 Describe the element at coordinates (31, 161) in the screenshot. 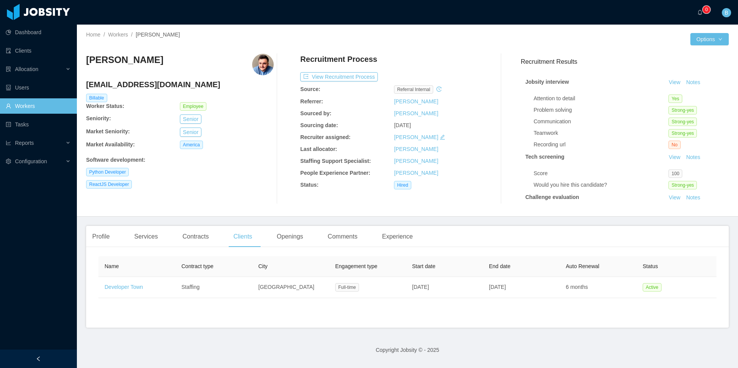

I see `span: Configuration` at that location.